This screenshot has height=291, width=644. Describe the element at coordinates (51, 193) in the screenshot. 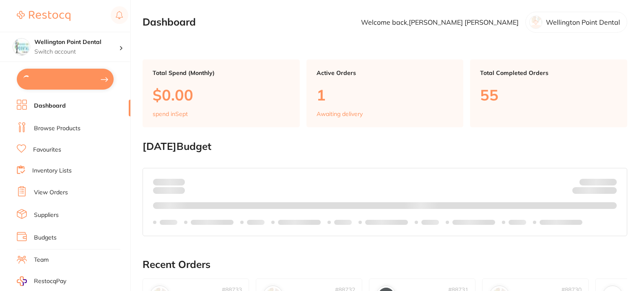

I see `a: View Orders` at that location.